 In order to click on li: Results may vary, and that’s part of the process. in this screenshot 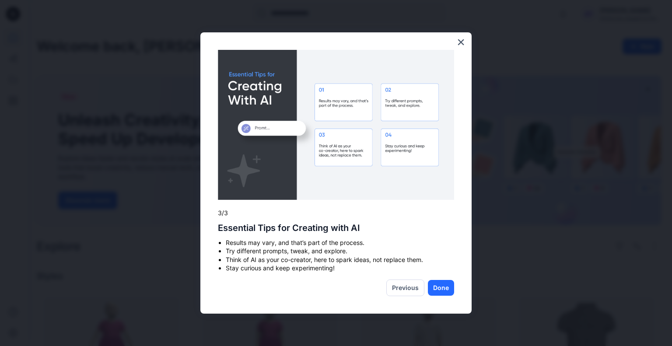, I will do `click(340, 243)`.